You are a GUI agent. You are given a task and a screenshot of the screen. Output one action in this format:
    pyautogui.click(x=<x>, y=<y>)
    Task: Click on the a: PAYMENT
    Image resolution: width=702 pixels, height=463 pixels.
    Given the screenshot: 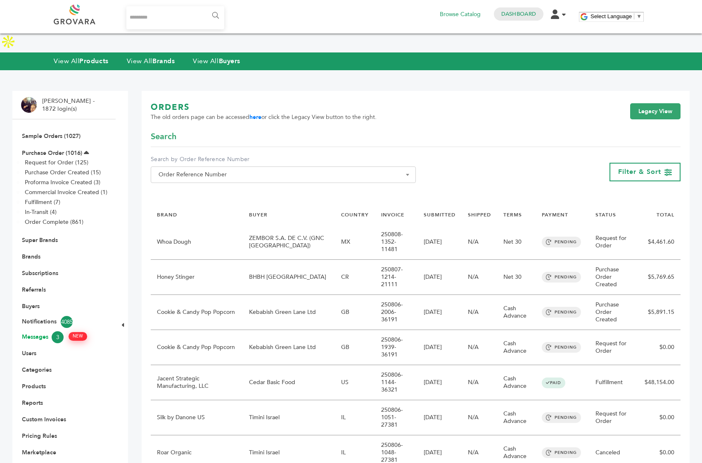 What is the action you would take?
    pyautogui.click(x=555, y=215)
    